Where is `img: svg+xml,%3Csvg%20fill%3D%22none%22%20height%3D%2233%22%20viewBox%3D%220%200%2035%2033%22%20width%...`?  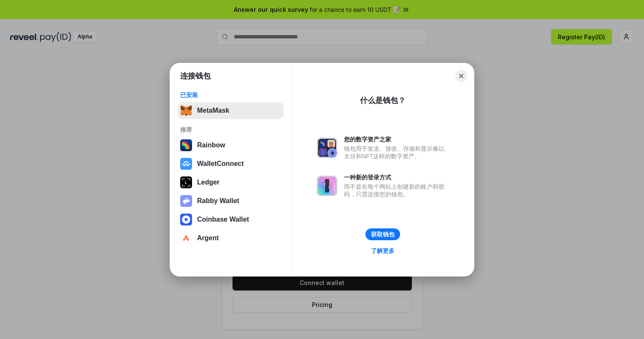
img: svg+xml,%3Csvg%20fill%3D%22none%22%20height%3D%2233%22%20viewBox%3D%220%200%2035%2033%22%20width%... is located at coordinates (186, 111).